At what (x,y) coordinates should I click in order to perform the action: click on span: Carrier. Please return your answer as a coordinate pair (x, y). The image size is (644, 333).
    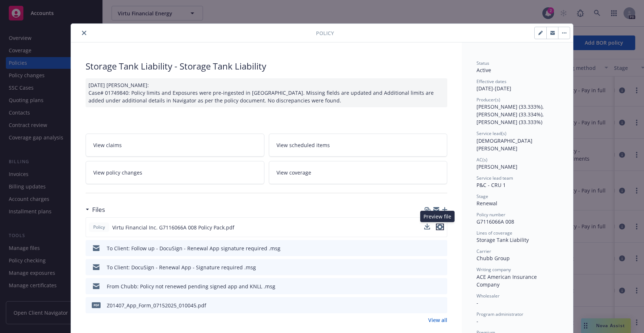
    Looking at the image, I should click on (484, 251).